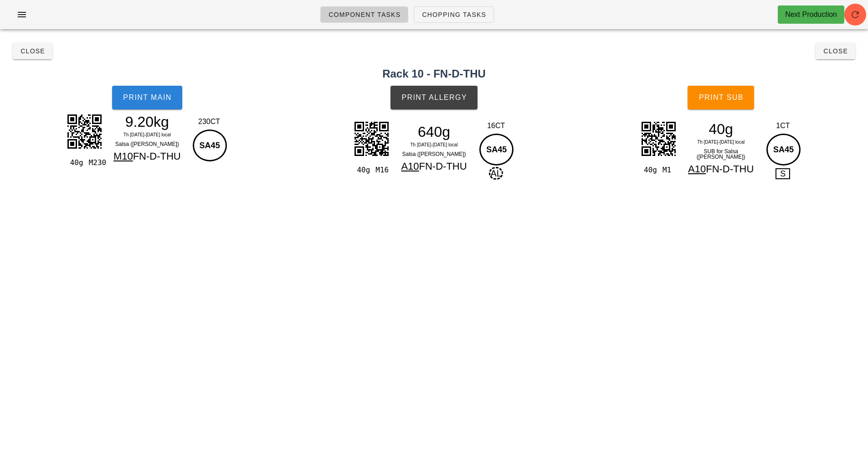 The width and height of the screenshot is (868, 451). Describe the element at coordinates (371, 138) in the screenshot. I see `img: 8g3F9VDk0TaNBh8kTqEAEZCyGv+jHQIwDchgwgMfaY+uFd+DCAQQgBIK0NCyEq0wV4hBIC0MiSErEQb7BVCAEgrQ0LISrTBXi...` at that location.